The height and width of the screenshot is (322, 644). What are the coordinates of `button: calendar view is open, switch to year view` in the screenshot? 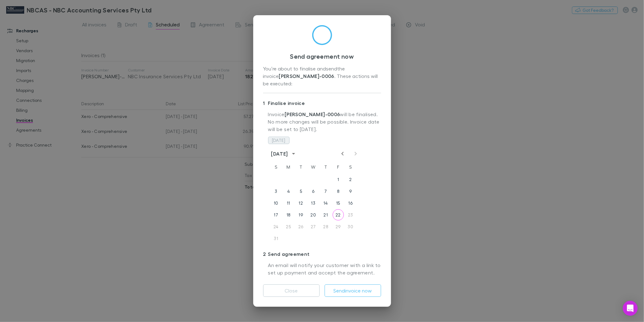 It's located at (294, 153).